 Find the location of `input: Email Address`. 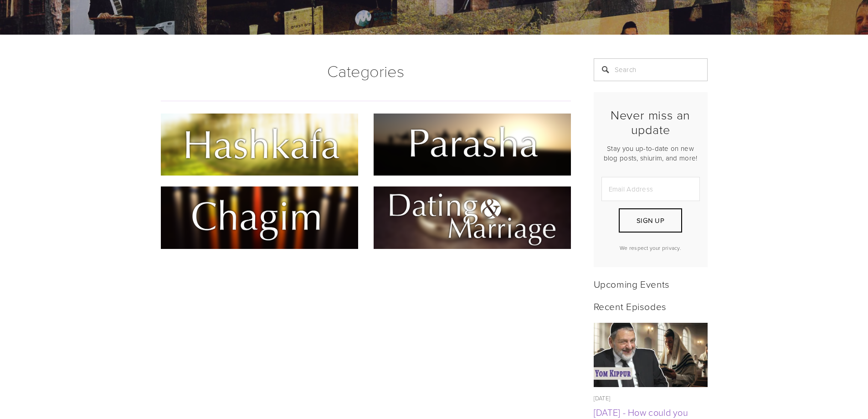

input: Email Address is located at coordinates (651, 189).